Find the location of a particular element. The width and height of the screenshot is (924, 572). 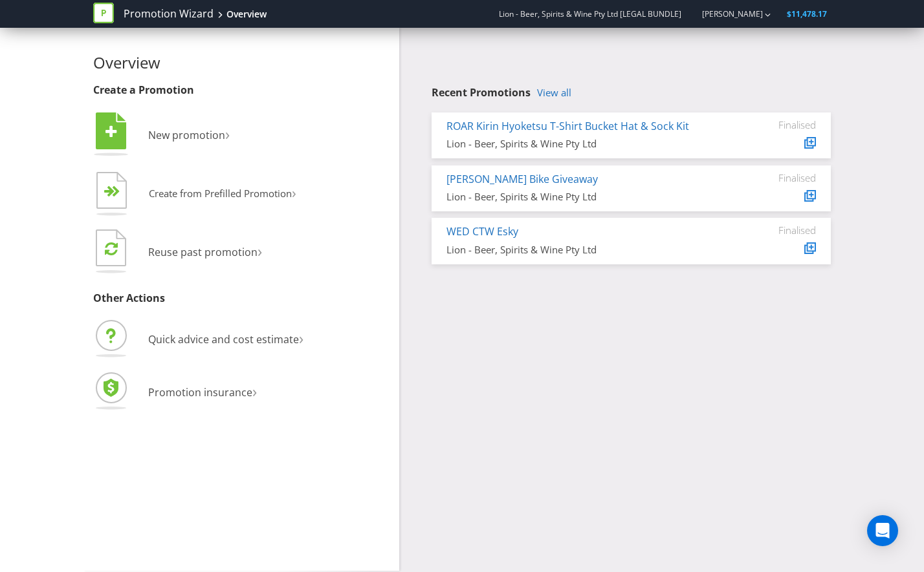

a: Quick advice and cost estimate› is located at coordinates (198, 340).